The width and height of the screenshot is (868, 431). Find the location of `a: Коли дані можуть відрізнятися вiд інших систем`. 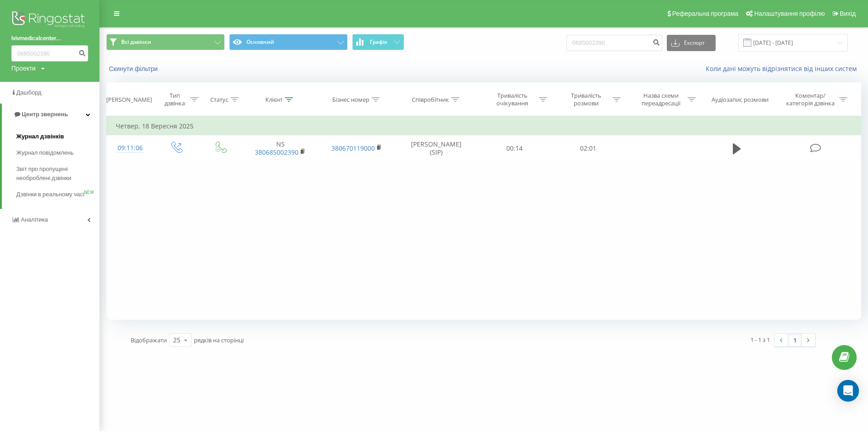

a: Коли дані можуть відрізнятися вiд інших систем is located at coordinates (783, 69).